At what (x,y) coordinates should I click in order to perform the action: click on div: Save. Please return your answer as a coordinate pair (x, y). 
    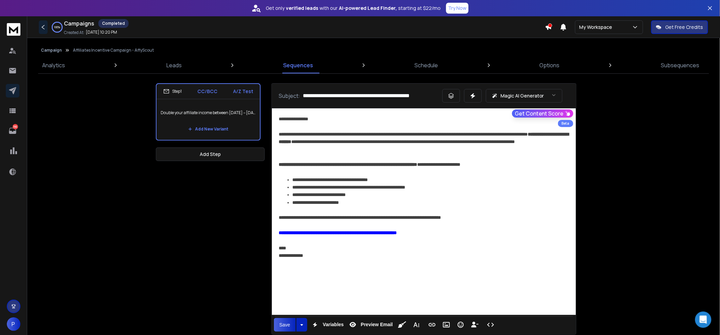
    Looking at the image, I should click on (285, 325).